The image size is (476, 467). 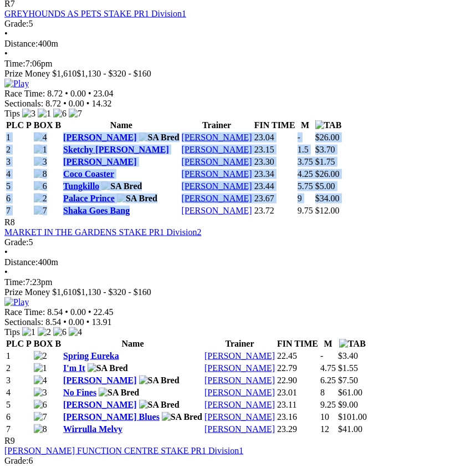 I want to click on text: 3.75, so click(x=305, y=162).